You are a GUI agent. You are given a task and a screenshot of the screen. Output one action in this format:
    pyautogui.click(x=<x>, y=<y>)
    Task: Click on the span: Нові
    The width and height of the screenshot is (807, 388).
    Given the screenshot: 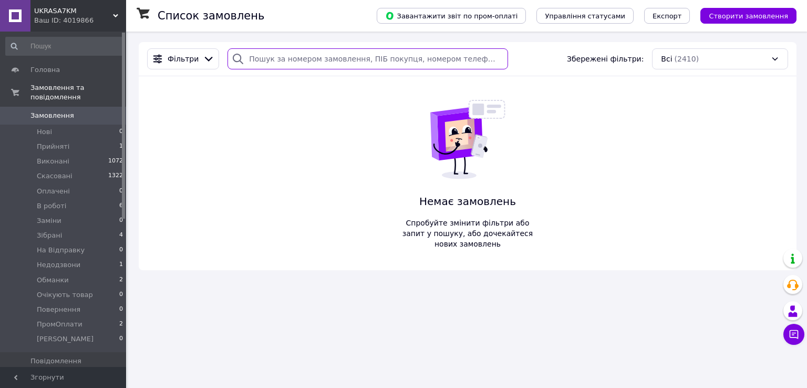 What is the action you would take?
    pyautogui.click(x=44, y=132)
    